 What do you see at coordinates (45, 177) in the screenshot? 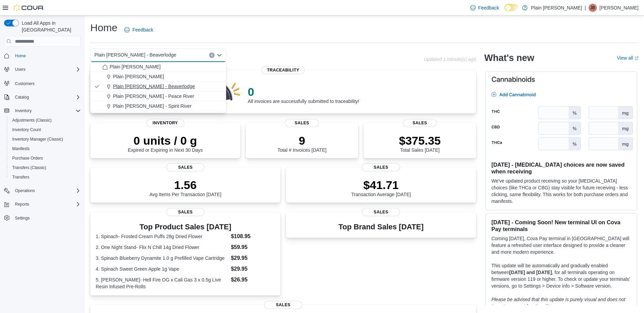
I see `button: Transfers` at bounding box center [45, 177].